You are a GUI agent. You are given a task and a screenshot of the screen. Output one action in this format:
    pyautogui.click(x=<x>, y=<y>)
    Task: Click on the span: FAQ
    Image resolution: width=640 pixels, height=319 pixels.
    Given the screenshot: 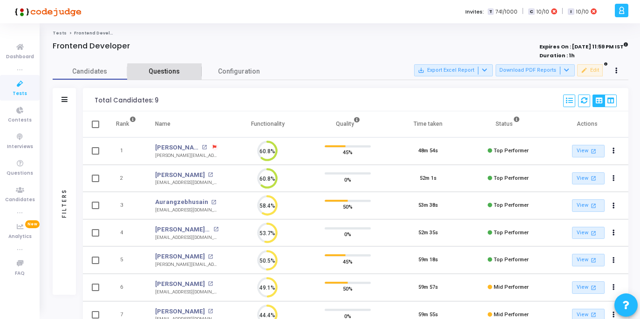 What is the action you would take?
    pyautogui.click(x=20, y=273)
    